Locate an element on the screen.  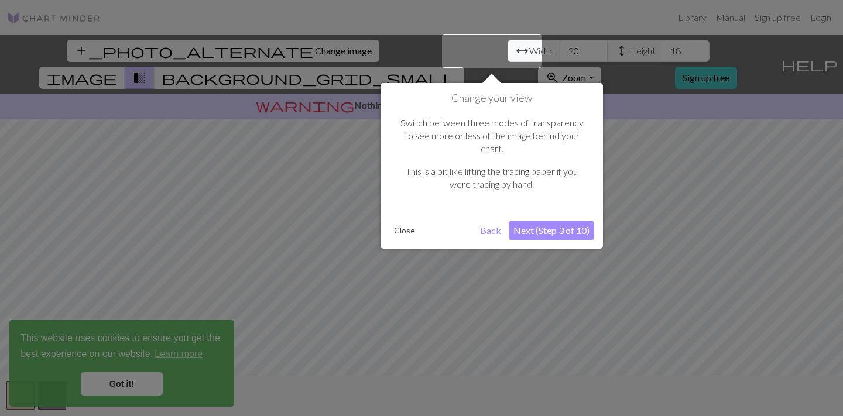
button: Back is located at coordinates (491, 231).